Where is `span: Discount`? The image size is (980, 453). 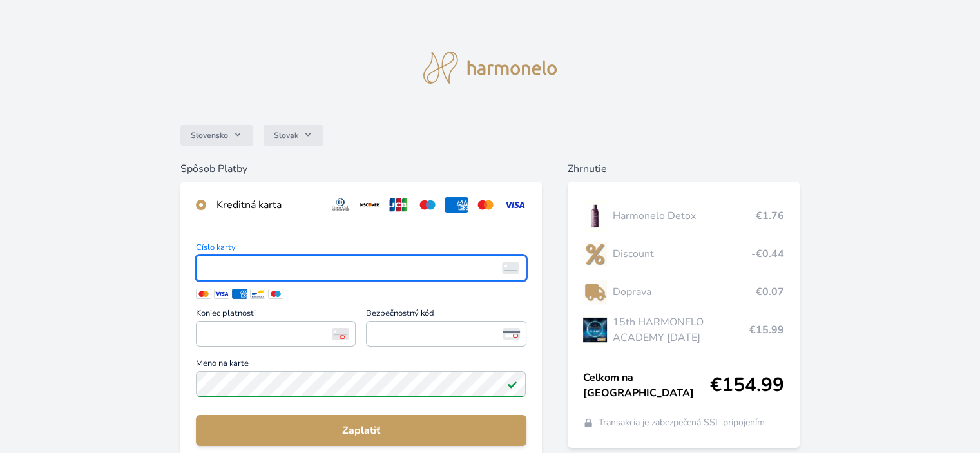
span: Discount is located at coordinates (681, 254).